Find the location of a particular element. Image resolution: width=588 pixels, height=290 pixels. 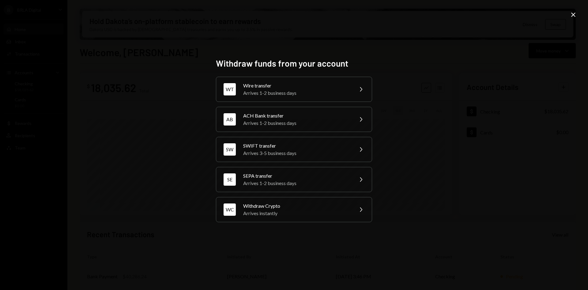

div: Wire transfer is located at coordinates (297, 86).